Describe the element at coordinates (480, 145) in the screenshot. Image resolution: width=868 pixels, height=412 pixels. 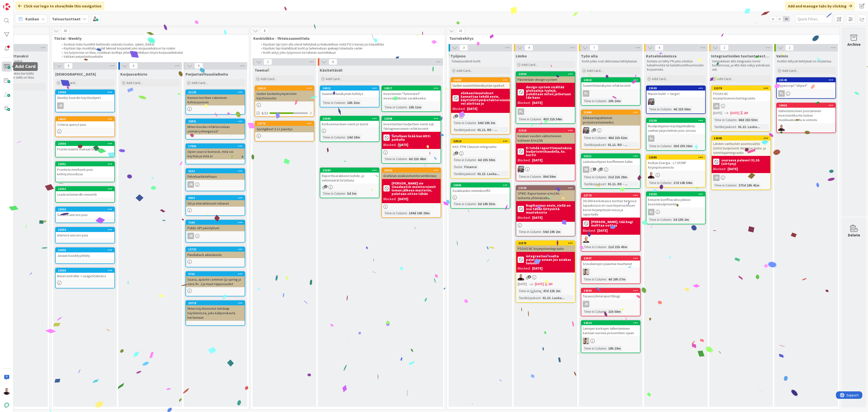
I see `div: 22510KAS: FPM Clausion integraatio` at that location.